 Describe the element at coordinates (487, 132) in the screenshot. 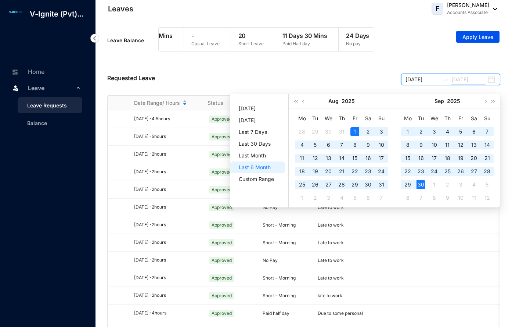

I see `td: 2025-09-07` at that location.